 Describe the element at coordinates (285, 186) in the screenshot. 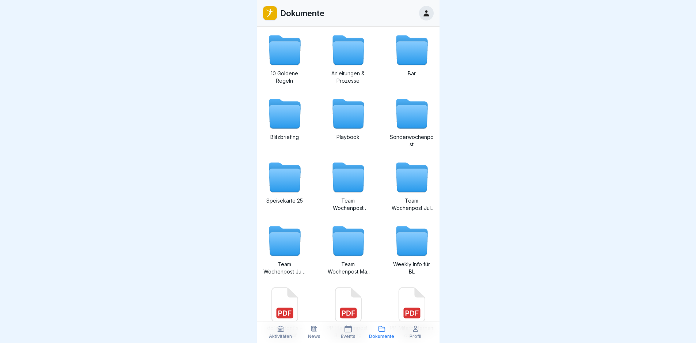

I see `a: Speisekarte 25` at that location.